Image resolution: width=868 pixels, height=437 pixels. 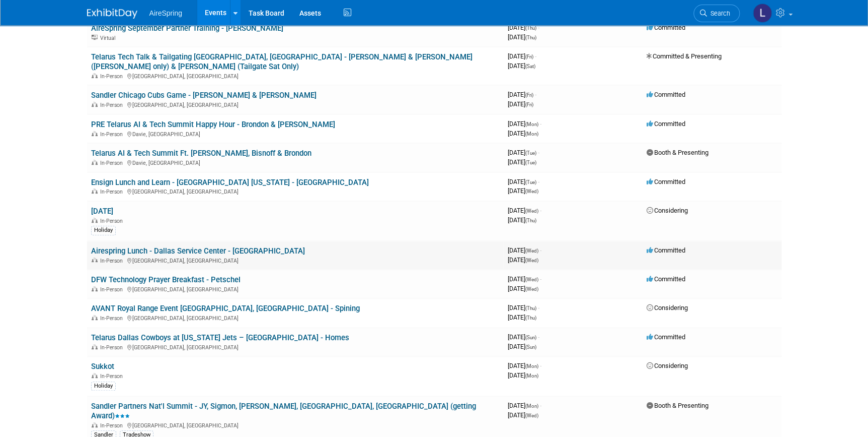 I want to click on img: Virtual Event, so click(x=95, y=37).